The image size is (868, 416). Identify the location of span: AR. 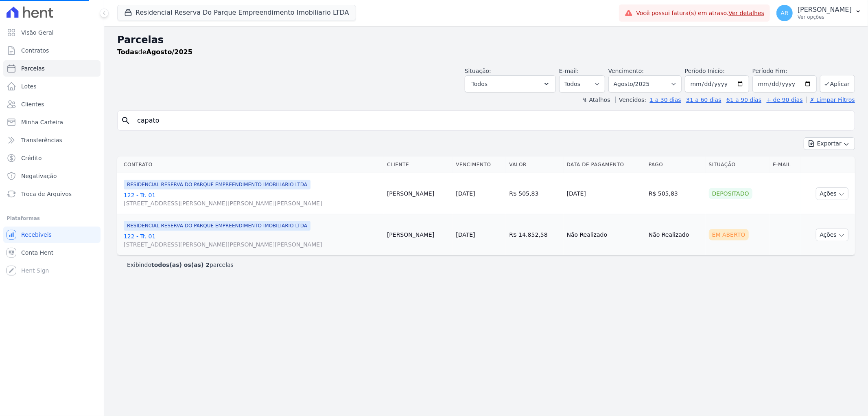
(784, 13).